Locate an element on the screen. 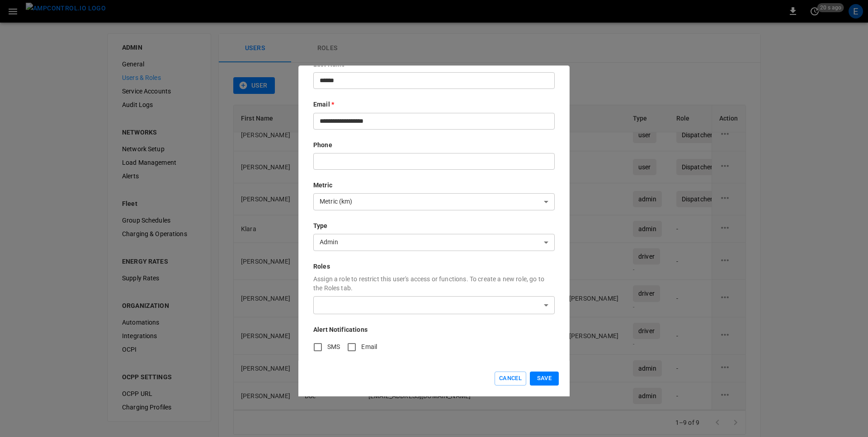  p: Assign a role to restrict this user's access or functions. To create a new role, go to the Roles ... is located at coordinates (434, 283).